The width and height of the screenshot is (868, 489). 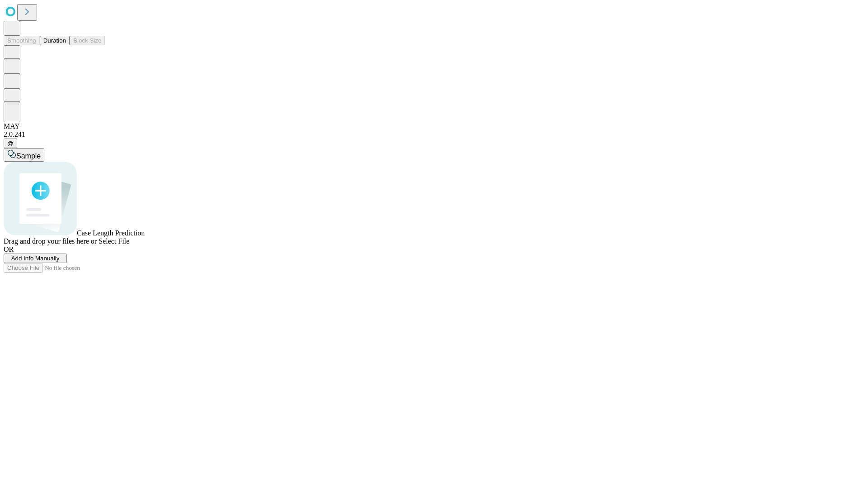 I want to click on div: 2.0.241, so click(x=434, y=135).